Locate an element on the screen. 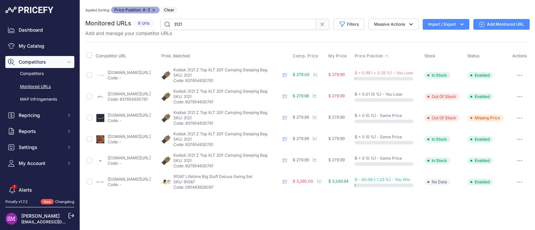 The image size is (535, 230). span: No Data is located at coordinates (438, 182).